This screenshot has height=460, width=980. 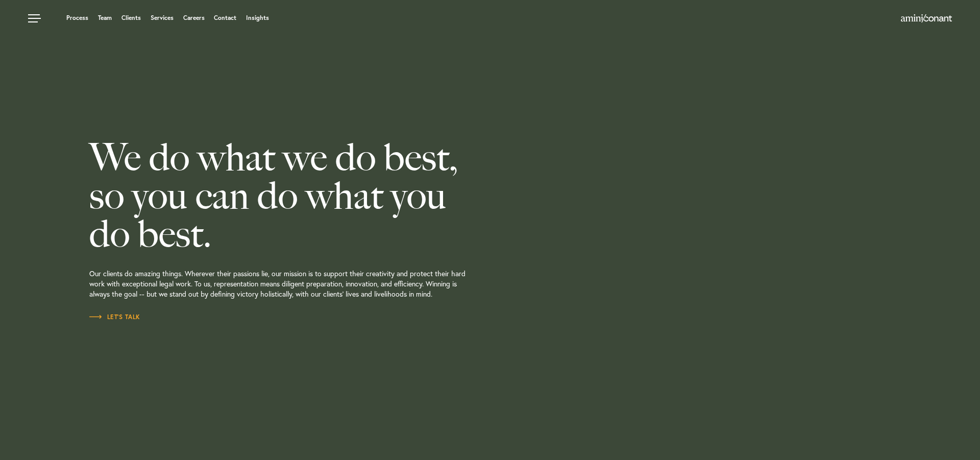 What do you see at coordinates (927, 18) in the screenshot?
I see `img: Amini & Conant` at bounding box center [927, 18].